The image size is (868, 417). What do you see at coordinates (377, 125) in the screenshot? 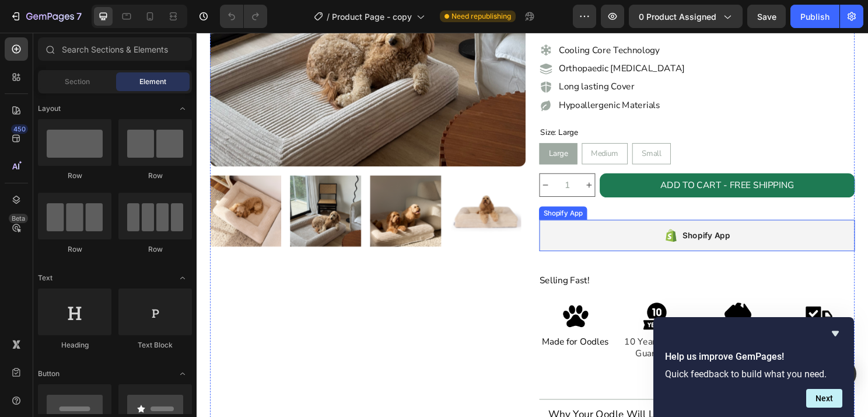
I see `span: Large` at bounding box center [377, 125].